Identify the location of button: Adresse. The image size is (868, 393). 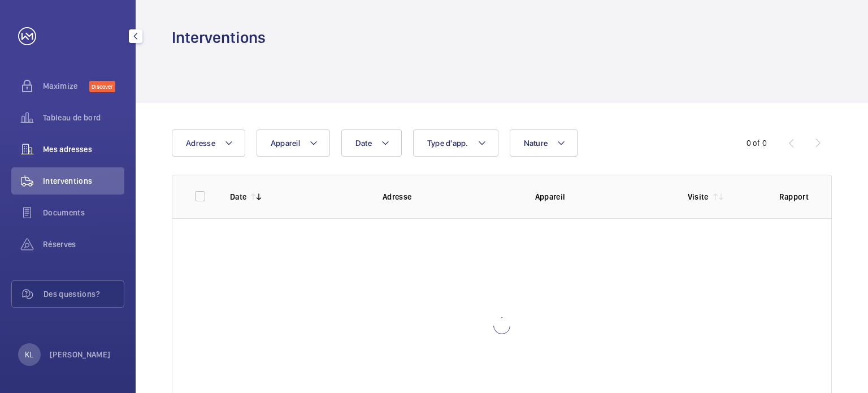
(209, 143).